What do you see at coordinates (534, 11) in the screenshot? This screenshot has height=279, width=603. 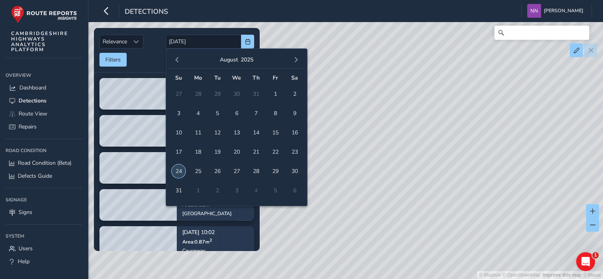 I see `img: diamond-layout` at bounding box center [534, 11].